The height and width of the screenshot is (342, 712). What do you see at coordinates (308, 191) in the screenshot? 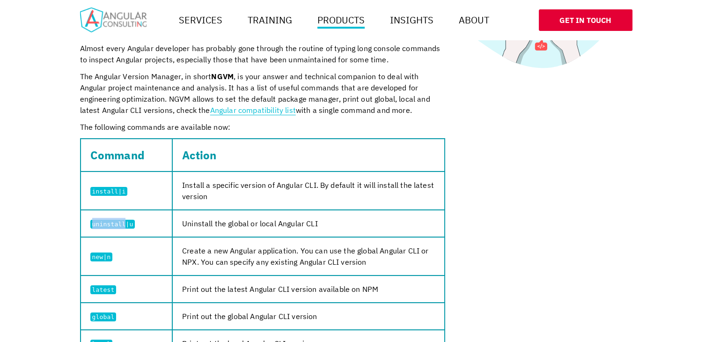
I see `td: Install a specific version of Angular CLI. By default it will install the latest version` at bounding box center [308, 191].